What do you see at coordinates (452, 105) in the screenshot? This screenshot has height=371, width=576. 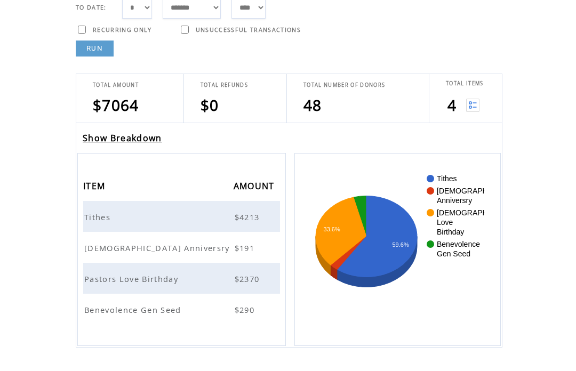 I see `span: 4` at bounding box center [452, 105].